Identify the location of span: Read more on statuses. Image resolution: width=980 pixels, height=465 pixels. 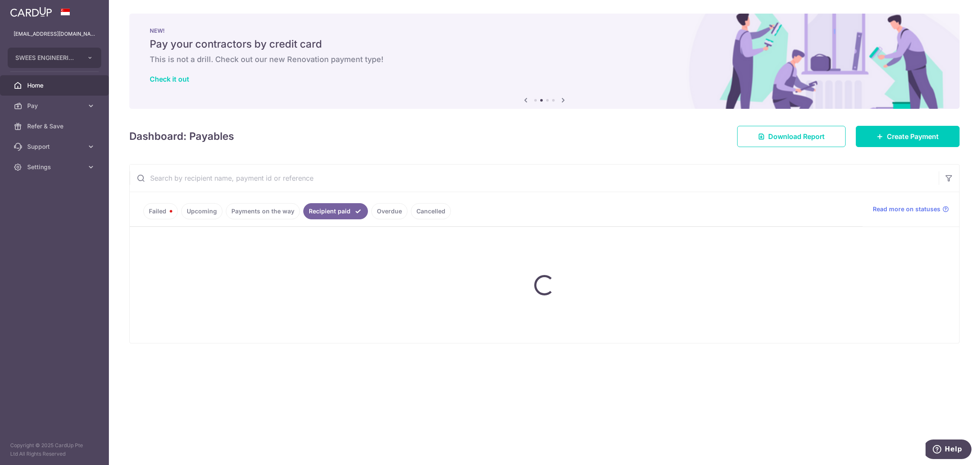
(906, 209).